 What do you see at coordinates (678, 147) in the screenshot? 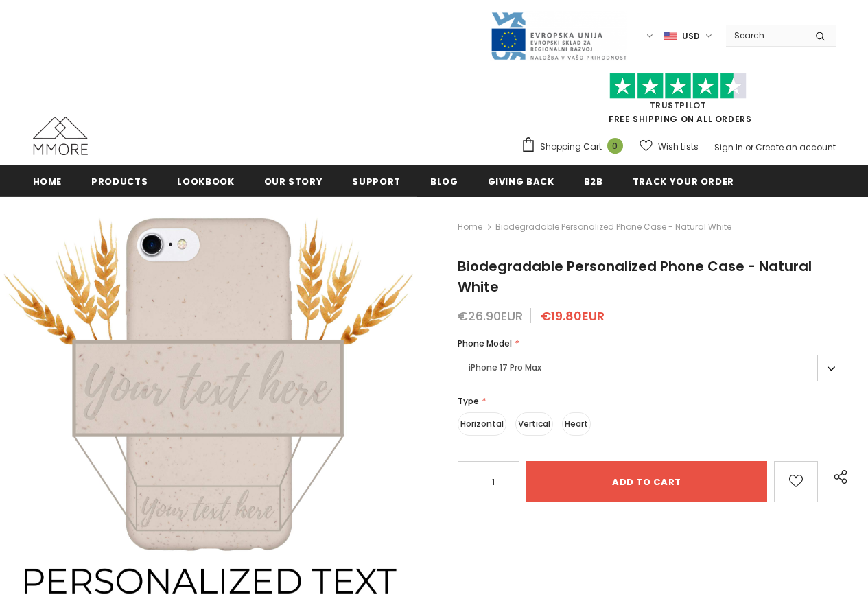
I see `span: Wish Lists` at bounding box center [678, 147].